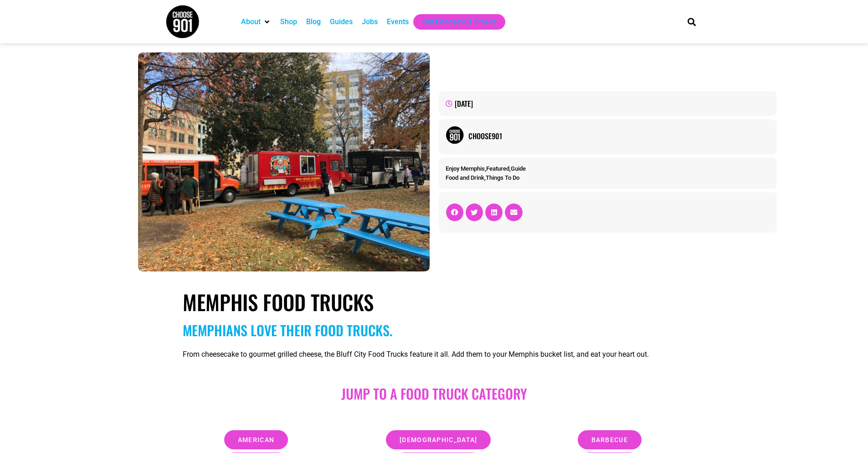 This screenshot has height=453, width=868. Describe the element at coordinates (341, 22) in the screenshot. I see `a: Guides` at that location.